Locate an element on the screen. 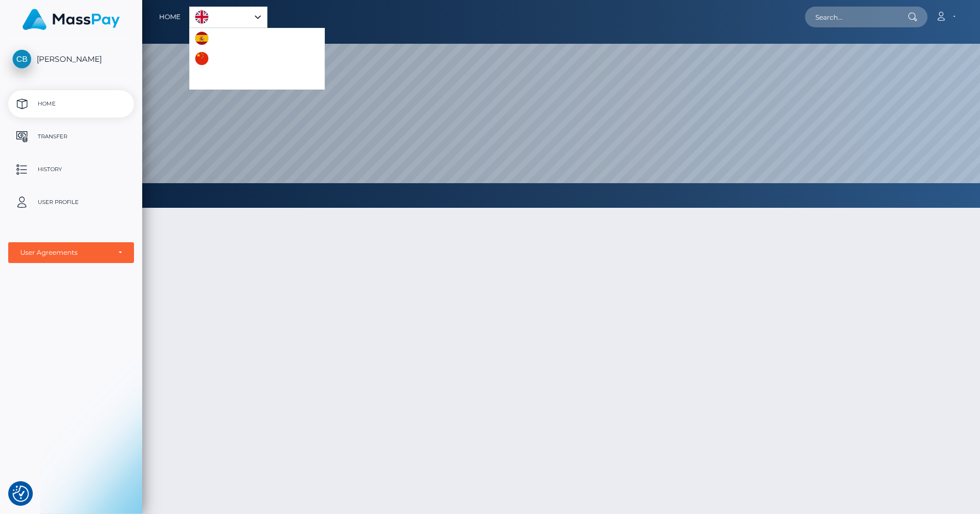  p: History is located at coordinates (71, 169).